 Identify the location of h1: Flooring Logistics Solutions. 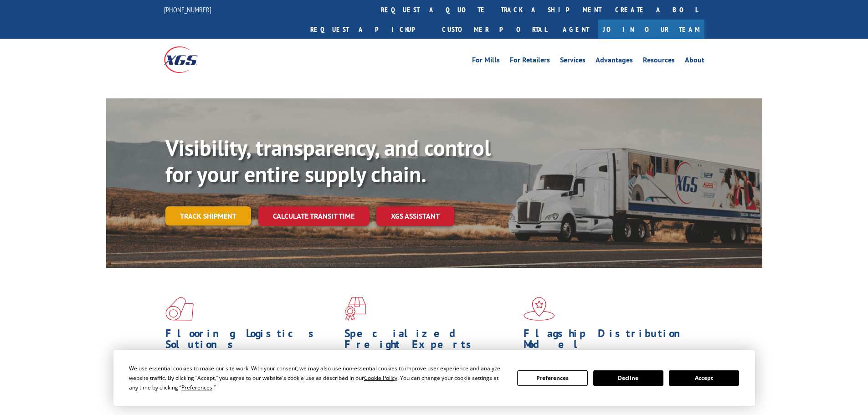
(252, 342).